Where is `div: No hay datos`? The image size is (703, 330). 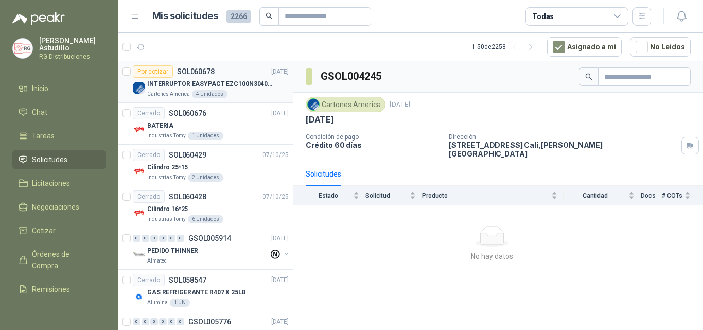 div: No hay datos is located at coordinates (492, 256).